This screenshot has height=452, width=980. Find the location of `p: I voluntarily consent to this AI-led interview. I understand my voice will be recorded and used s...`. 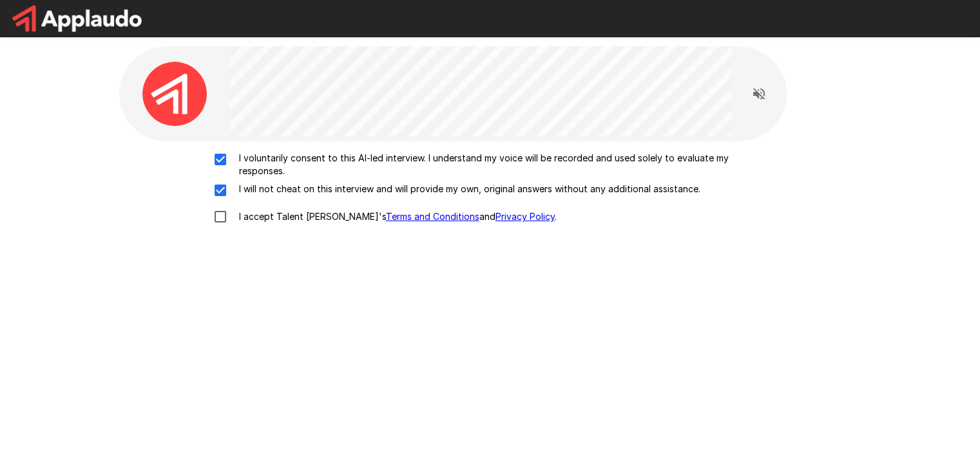

p: I voluntarily consent to this AI-led interview. I understand my voice will be recorded and used s... is located at coordinates (503, 164).